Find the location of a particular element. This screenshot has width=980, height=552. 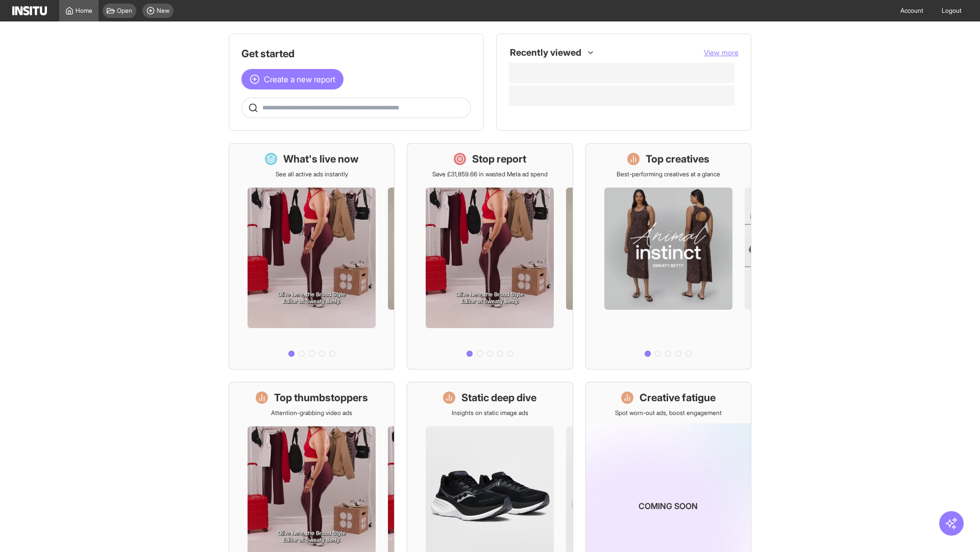

button: Create a new report is located at coordinates (293, 79).